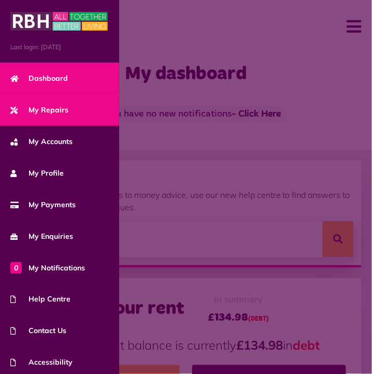 Image resolution: width=372 pixels, height=374 pixels. What do you see at coordinates (37, 173) in the screenshot?
I see `span: My Profile` at bounding box center [37, 173].